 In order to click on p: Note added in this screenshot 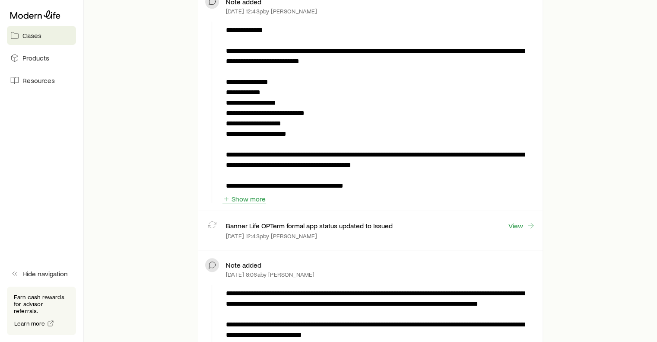, I will do `click(244, 265)`.